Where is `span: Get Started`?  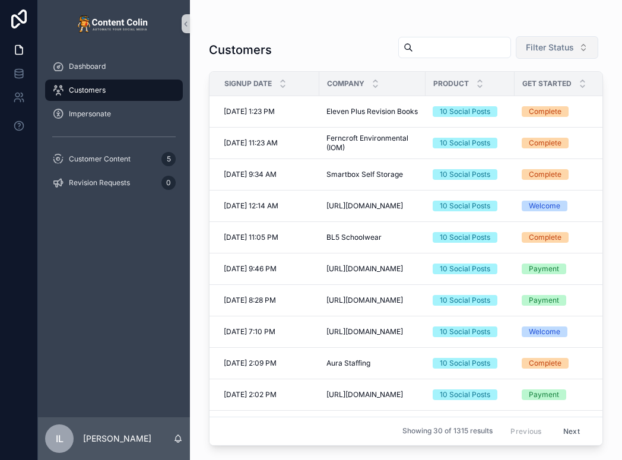
span: Get Started is located at coordinates (547, 84).